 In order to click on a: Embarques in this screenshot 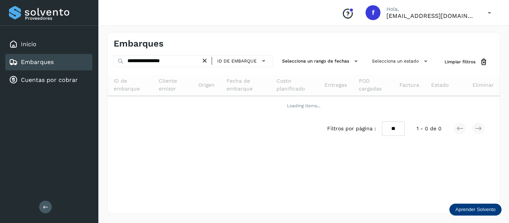, I will do `click(37, 62)`.